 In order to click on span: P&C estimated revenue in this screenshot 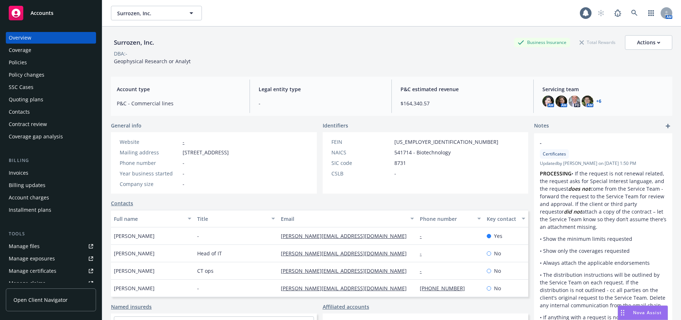, I will do `click(462, 89)`.